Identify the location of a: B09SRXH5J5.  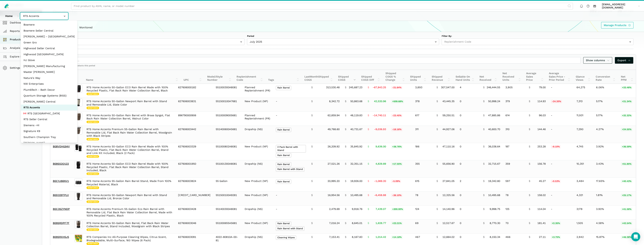
(61, 237).